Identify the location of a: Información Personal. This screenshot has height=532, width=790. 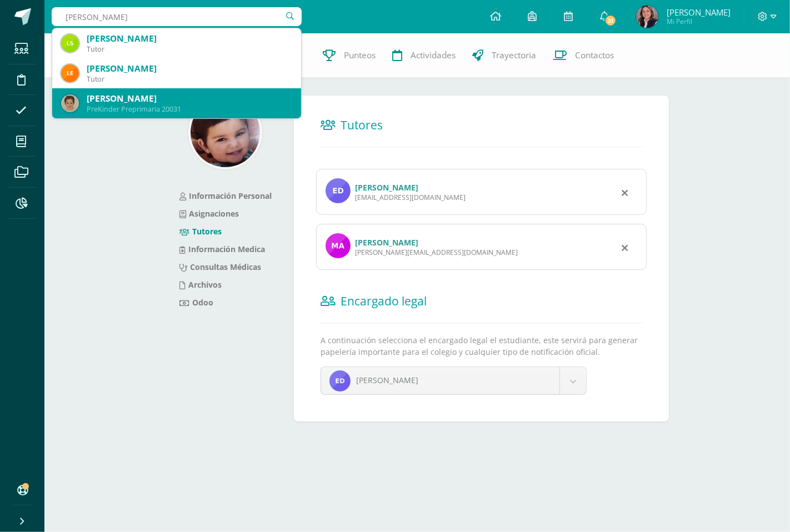
(226, 196).